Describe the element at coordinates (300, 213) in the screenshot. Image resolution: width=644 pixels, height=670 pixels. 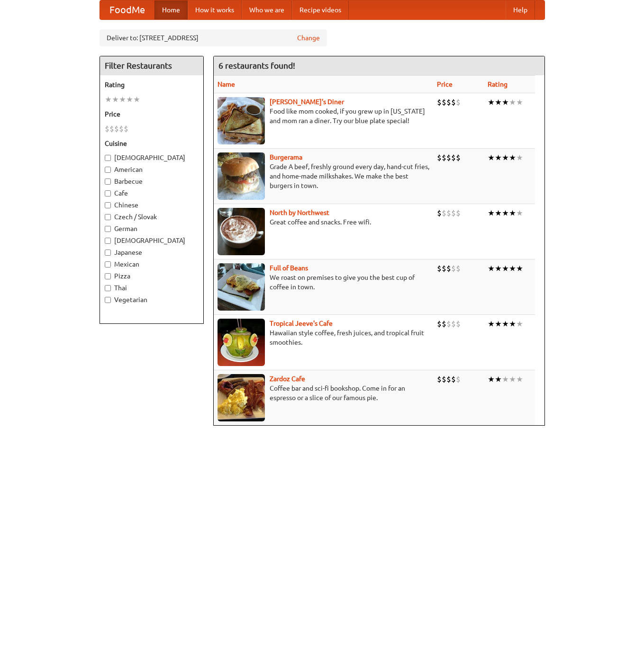
I see `b: North by Northwest` at that location.